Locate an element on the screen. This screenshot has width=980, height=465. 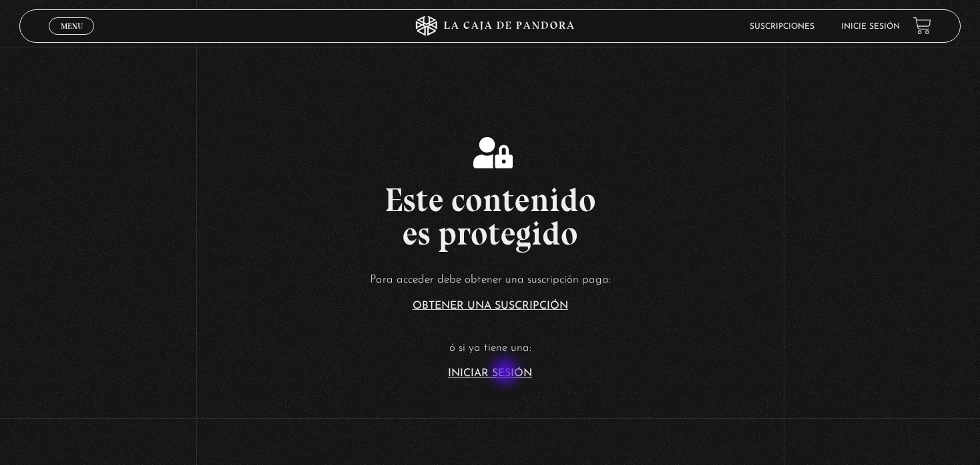
a: Suscripciones is located at coordinates (782, 27).